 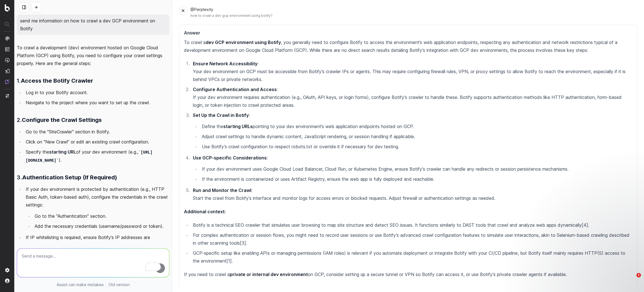 What do you see at coordinates (97, 132) in the screenshot?
I see `li: Go to the "SiteCrawler" section in Botify.` at bounding box center [97, 132].